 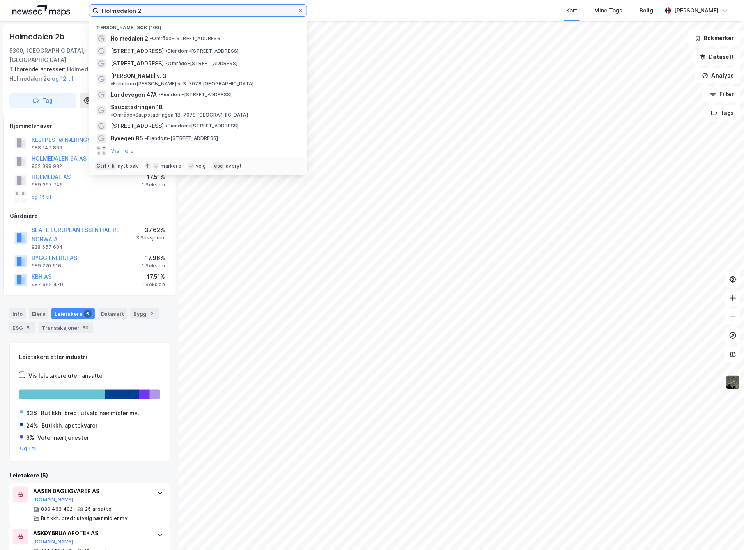 I want to click on div: 6%, so click(x=30, y=438).